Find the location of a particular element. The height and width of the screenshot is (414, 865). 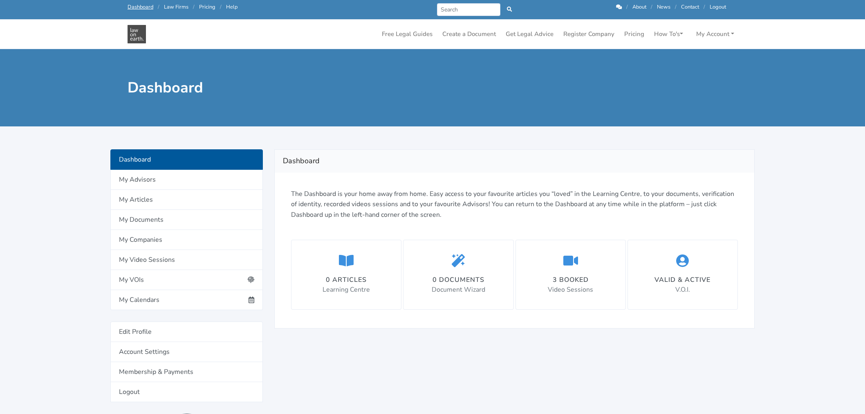

a: My Video Sessions is located at coordinates (187, 260).